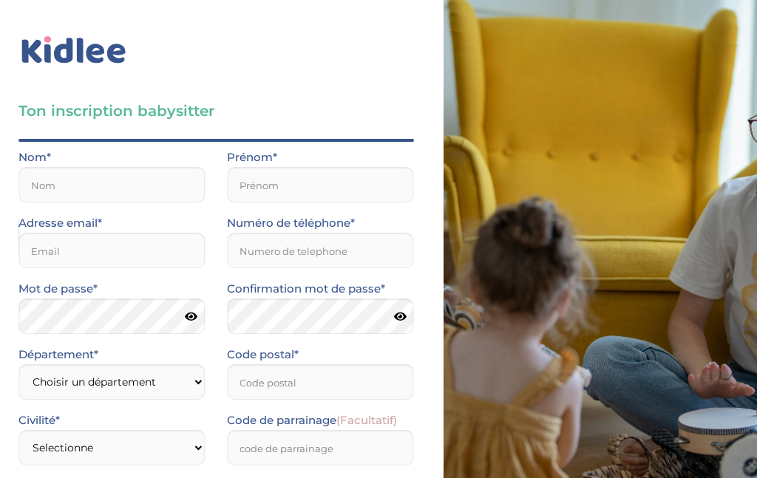 This screenshot has width=757, height=478. I want to click on label: Mot de passe*, so click(58, 289).